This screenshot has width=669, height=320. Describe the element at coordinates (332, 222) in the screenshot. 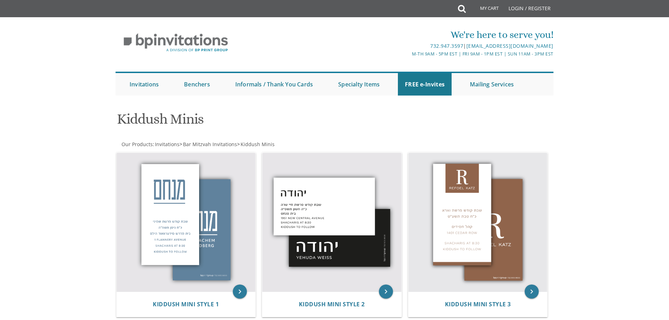

I see `img: Kiddush Mini Style 2` at that location.